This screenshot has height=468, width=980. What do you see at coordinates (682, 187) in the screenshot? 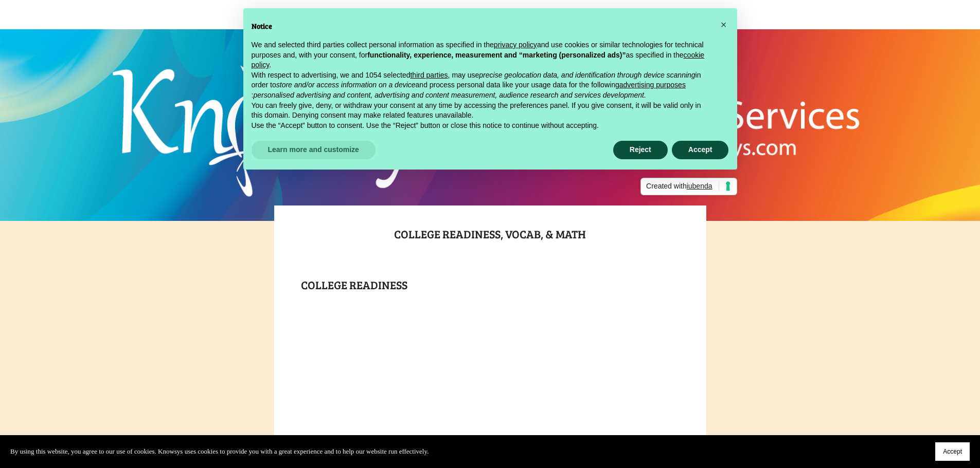
I see `span: Created with` at bounding box center [682, 187].